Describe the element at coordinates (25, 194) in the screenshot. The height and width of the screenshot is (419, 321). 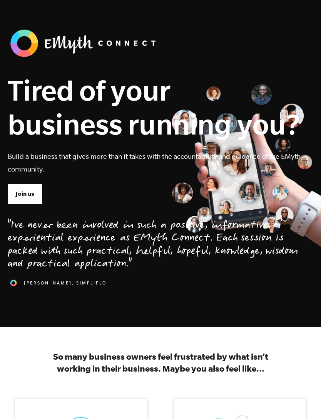
I see `span: Join us` at that location.